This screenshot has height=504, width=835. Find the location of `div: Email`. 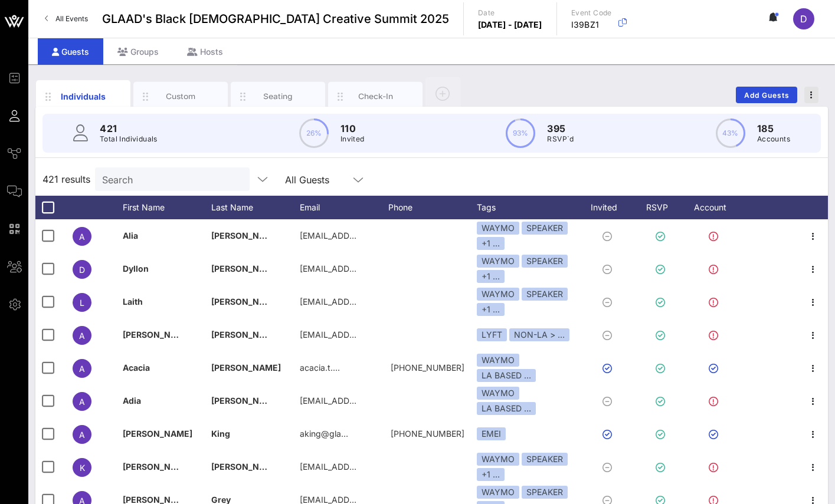

div: Email is located at coordinates (344, 208).